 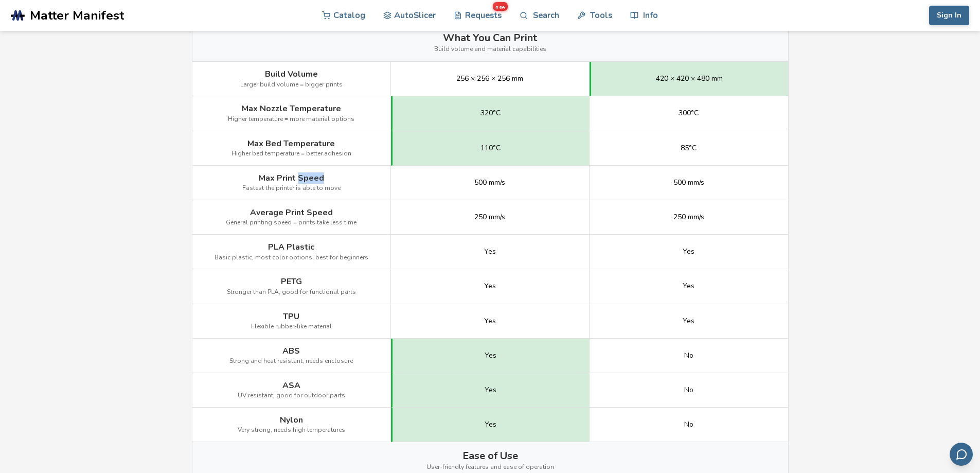 I want to click on span: Larger build volume = bigger prints, so click(x=292, y=85).